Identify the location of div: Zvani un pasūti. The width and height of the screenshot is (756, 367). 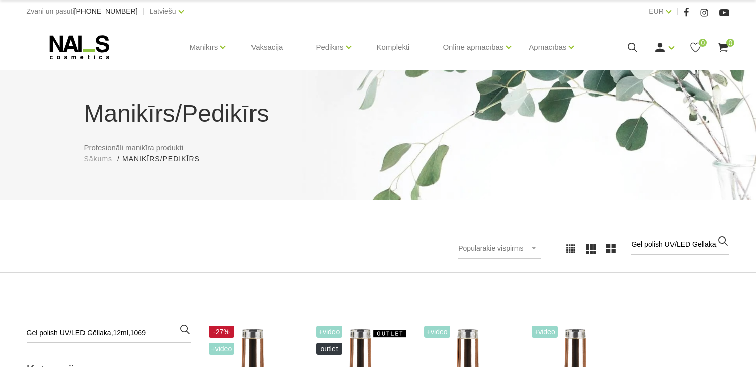
(82, 11).